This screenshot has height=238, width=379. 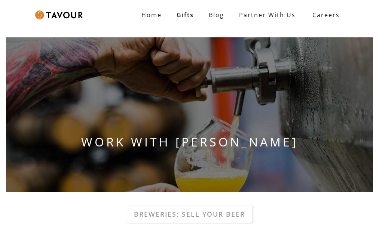 I want to click on a: Gifts, so click(x=185, y=15).